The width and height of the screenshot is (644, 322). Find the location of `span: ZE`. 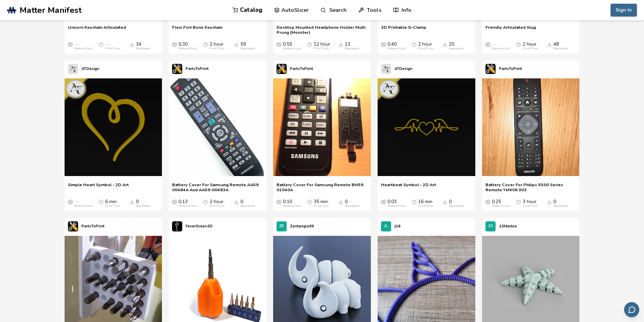

span: ZE is located at coordinates (281, 226).